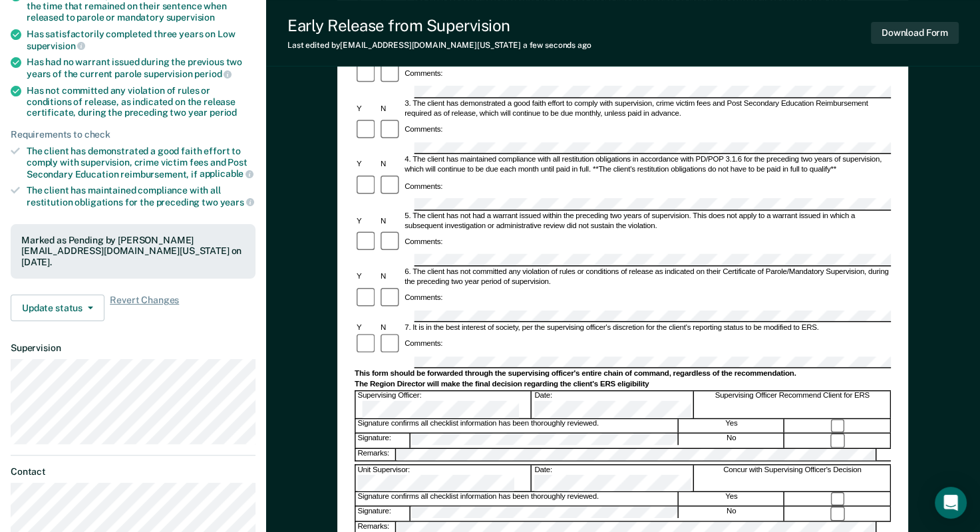 This screenshot has height=532, width=980. What do you see at coordinates (647, 276) in the screenshot?
I see `div: 6. The client has not committed any violation of rules or conditions of release as indicated on t...` at bounding box center [647, 276].